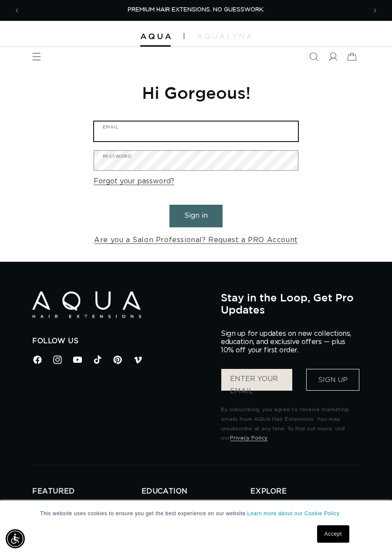  What do you see at coordinates (305, 491) in the screenshot?
I see `h2: EXPLORE` at bounding box center [305, 491].